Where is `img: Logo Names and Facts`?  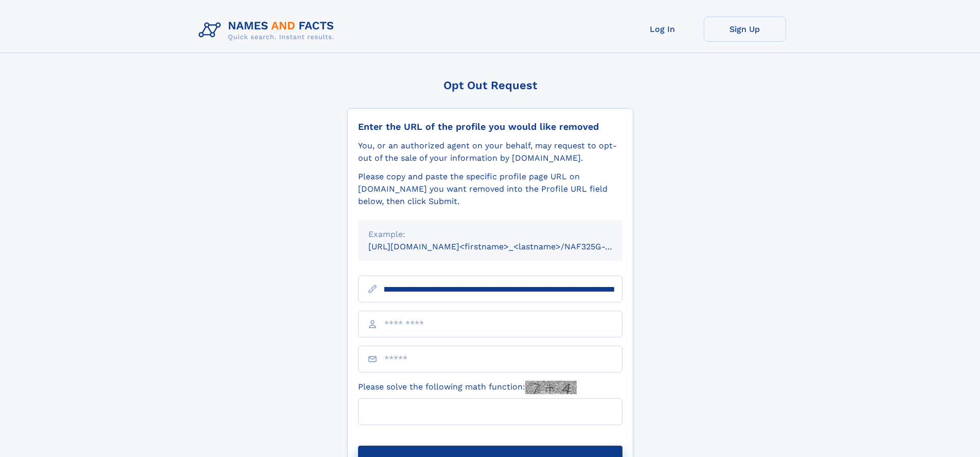
img: Logo Names and Facts is located at coordinates (269, 30).